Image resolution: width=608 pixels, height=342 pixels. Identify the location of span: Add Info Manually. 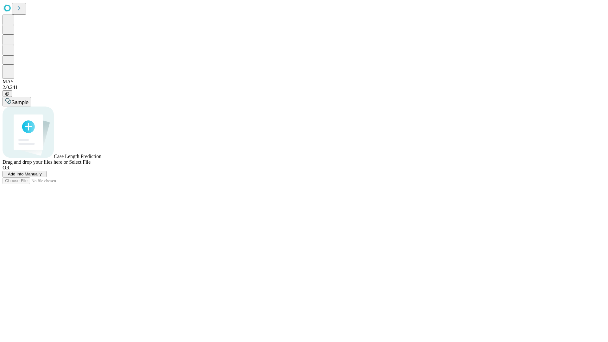
(25, 174).